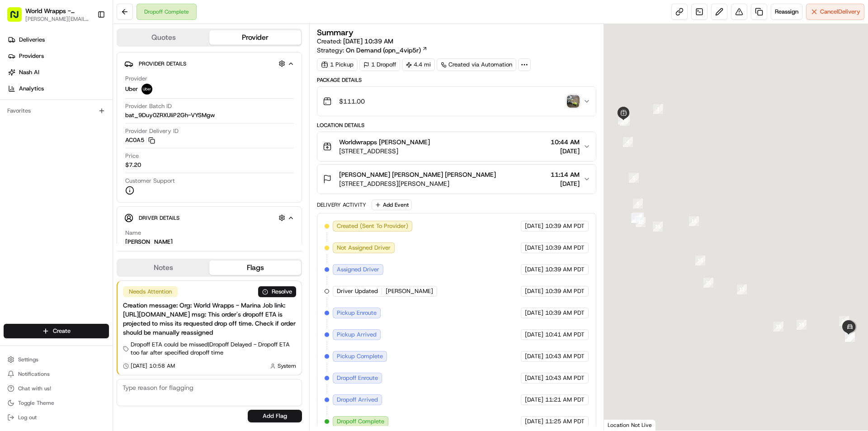 This screenshot has width=868, height=431. I want to click on span: Uber, so click(131, 89).